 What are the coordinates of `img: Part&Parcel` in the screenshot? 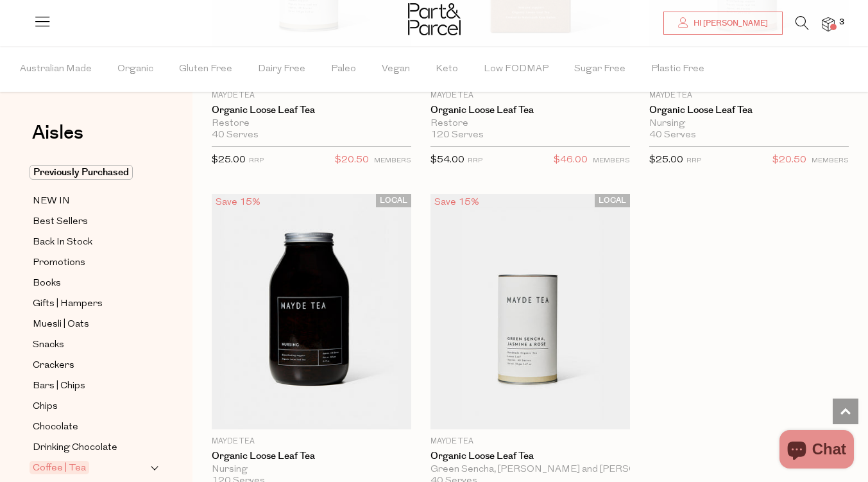 It's located at (434, 20).